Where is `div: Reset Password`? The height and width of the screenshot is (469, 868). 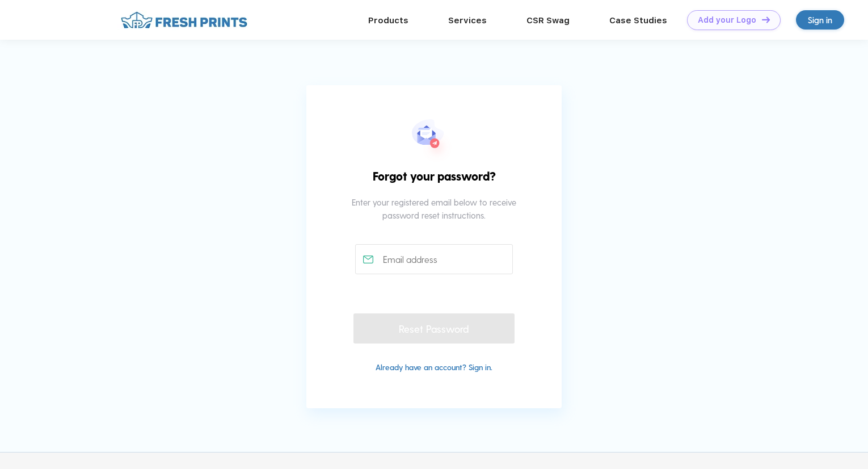 div: Reset Password is located at coordinates (434, 328).